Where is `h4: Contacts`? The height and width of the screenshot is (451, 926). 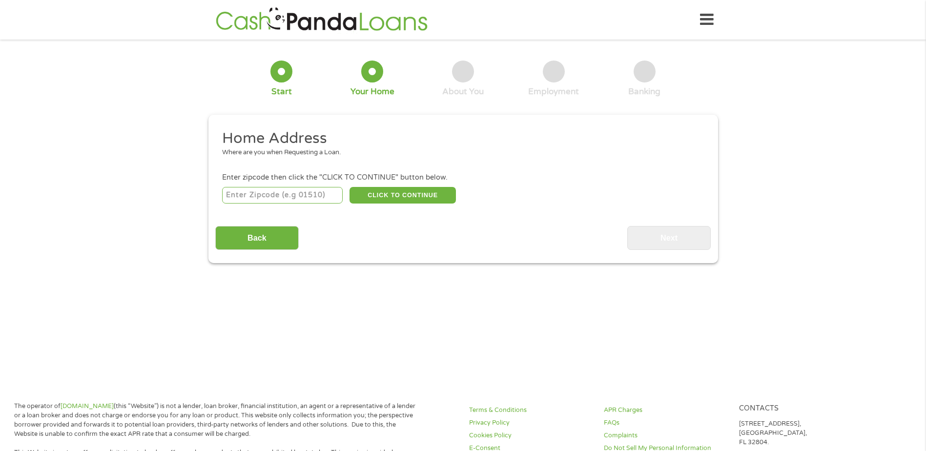
h4: Contacts is located at coordinates (800, 408).